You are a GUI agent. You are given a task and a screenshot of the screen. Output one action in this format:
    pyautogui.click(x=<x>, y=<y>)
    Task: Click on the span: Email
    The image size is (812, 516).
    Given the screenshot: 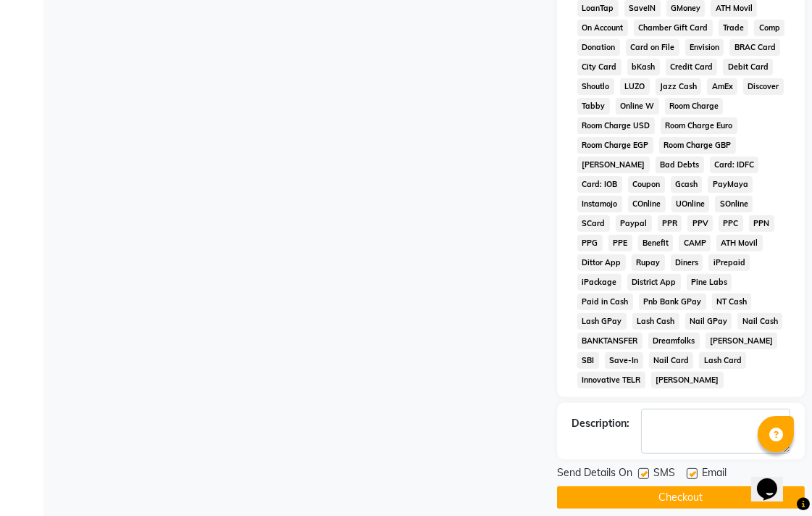 What is the action you would take?
    pyautogui.click(x=715, y=474)
    